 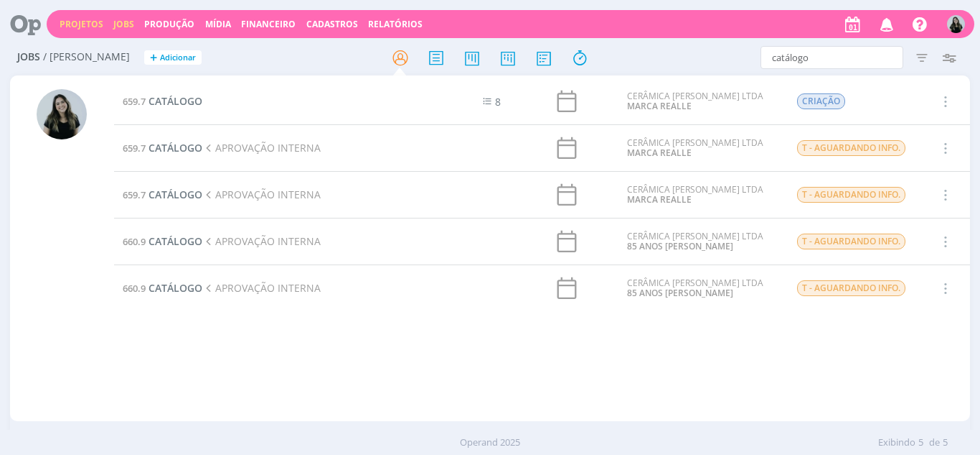 What do you see at coordinates (395, 24) in the screenshot?
I see `a: Relatórios` at bounding box center [395, 24].